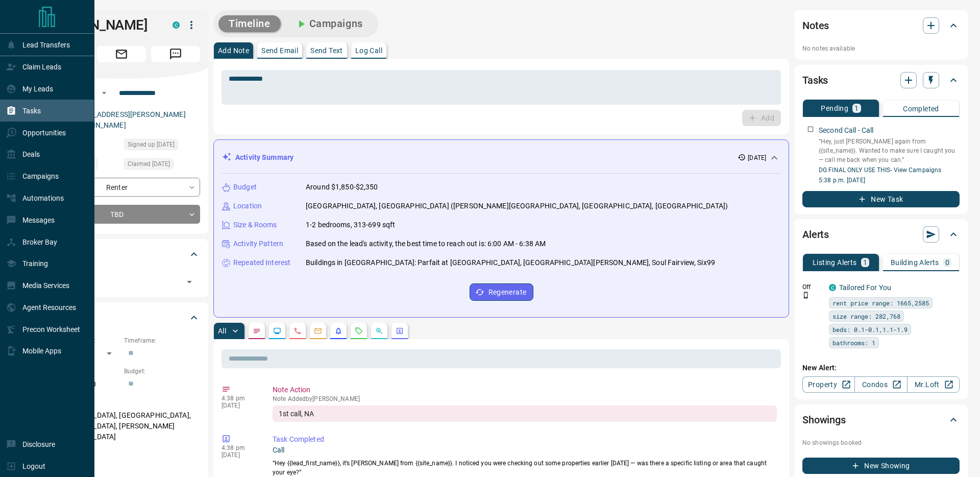  I want to click on button: New Showing, so click(882, 466).